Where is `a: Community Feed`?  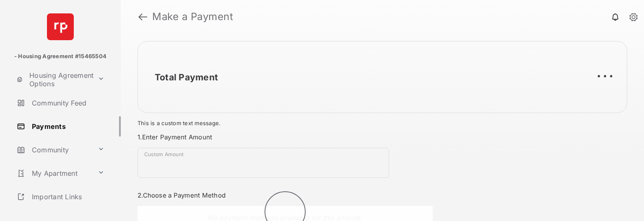
a: Community Feed is located at coordinates (67, 103).